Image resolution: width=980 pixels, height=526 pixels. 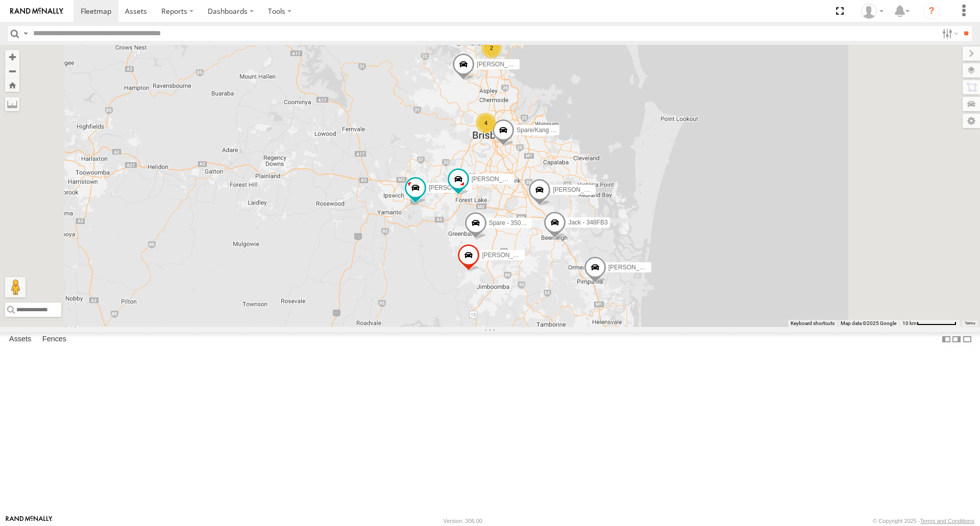 What do you see at coordinates (909, 323) in the screenshot?
I see `span: 10 km` at bounding box center [909, 323].